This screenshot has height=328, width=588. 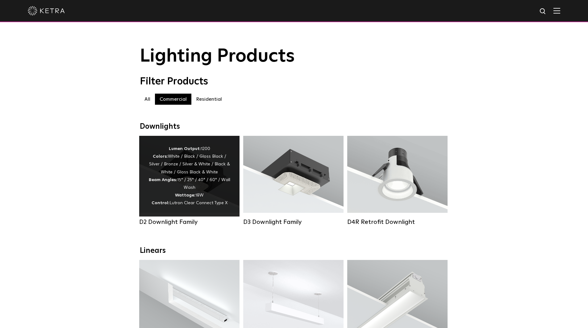 What do you see at coordinates (293, 222) in the screenshot?
I see `div: D3 Downlight Family` at bounding box center [293, 222].